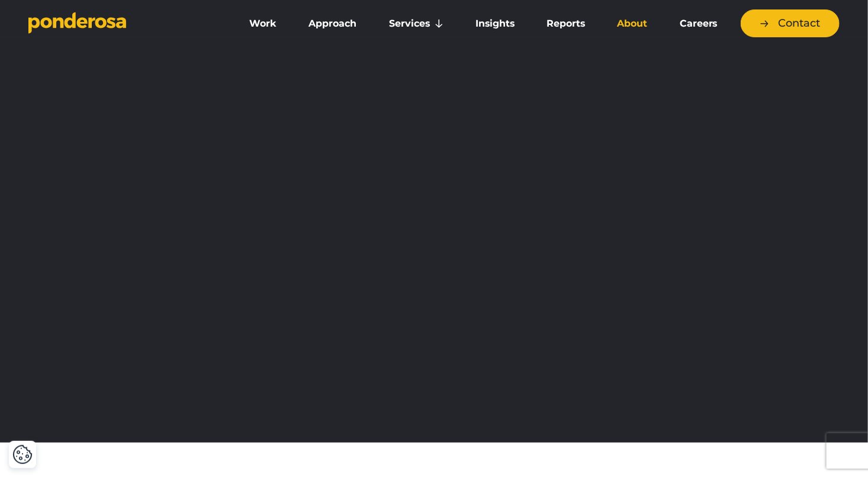  Describe the element at coordinates (263, 24) in the screenshot. I see `a: Work` at that location.